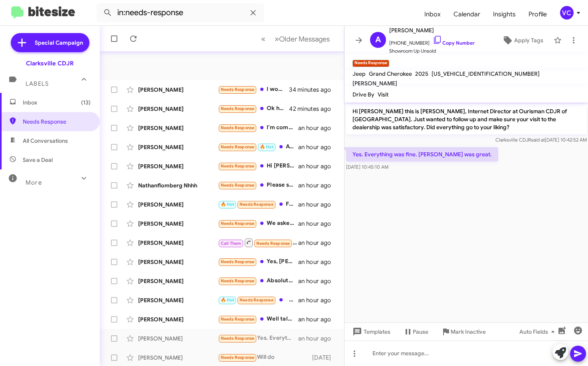 The height and width of the screenshot is (366, 588). What do you see at coordinates (504, 14) in the screenshot?
I see `span: Insights` at bounding box center [504, 14].